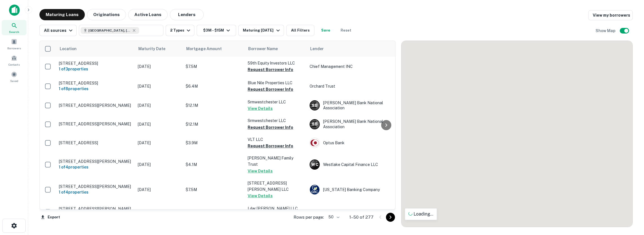  What do you see at coordinates (14, 77) in the screenshot?
I see `div: Saved` at bounding box center [14, 77].